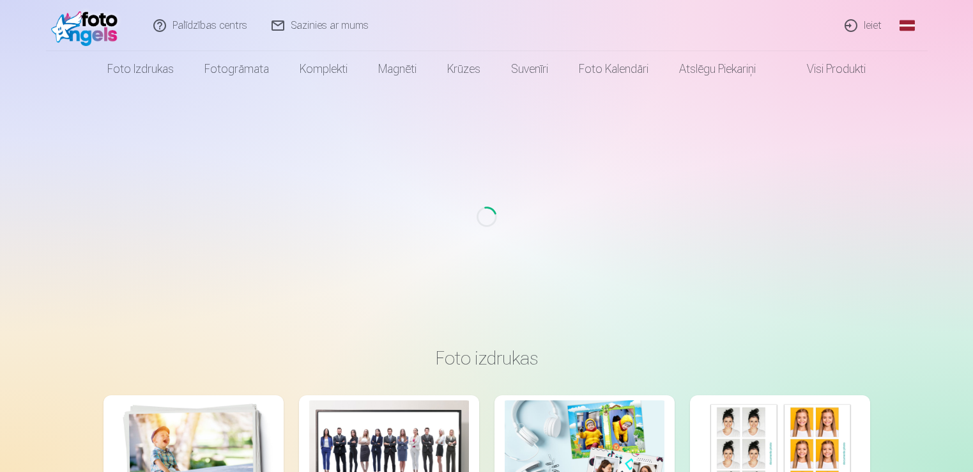  What do you see at coordinates (236, 69) in the screenshot?
I see `a: Fotogrāmata` at bounding box center [236, 69].